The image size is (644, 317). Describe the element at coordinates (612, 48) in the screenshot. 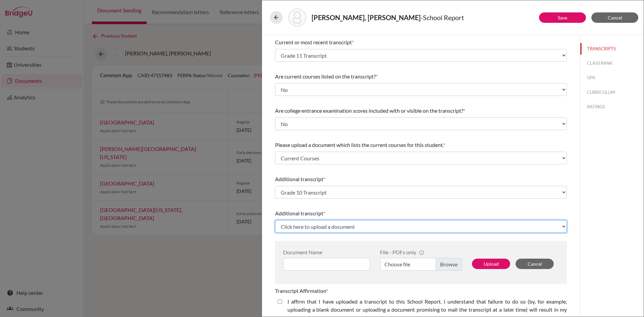

I see `button: TRANSCRIPTS` at that location.